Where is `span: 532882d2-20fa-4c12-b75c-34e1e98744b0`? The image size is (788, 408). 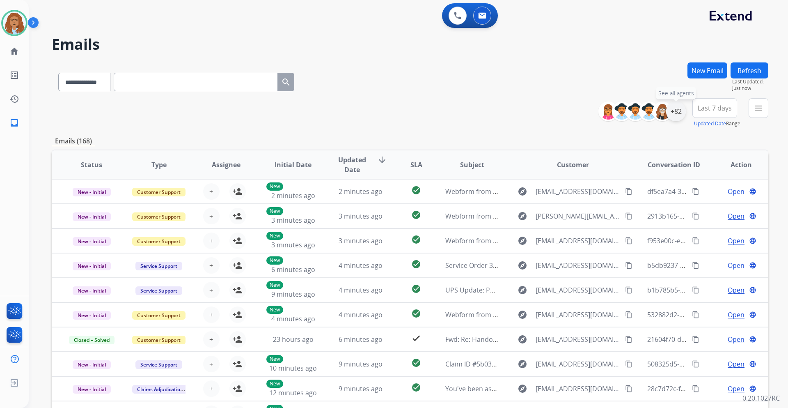 span: 532882d2-20fa-4c12-b75c-34e1e98744b0 is located at coordinates (710, 314).